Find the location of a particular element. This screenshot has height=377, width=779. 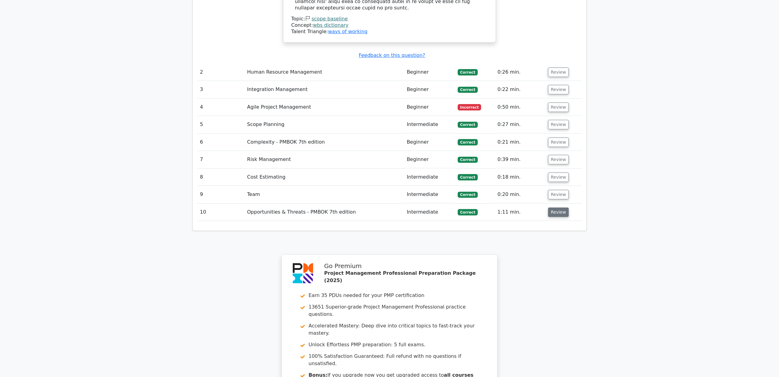

td: Agile Project Management is located at coordinates (325, 107).